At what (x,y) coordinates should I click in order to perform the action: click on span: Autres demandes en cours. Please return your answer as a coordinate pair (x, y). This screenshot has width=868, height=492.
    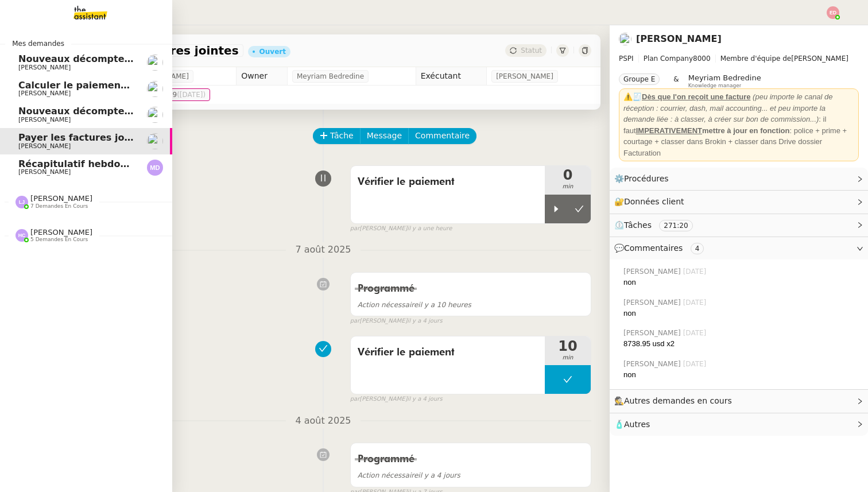
    Looking at the image, I should click on (678, 400).